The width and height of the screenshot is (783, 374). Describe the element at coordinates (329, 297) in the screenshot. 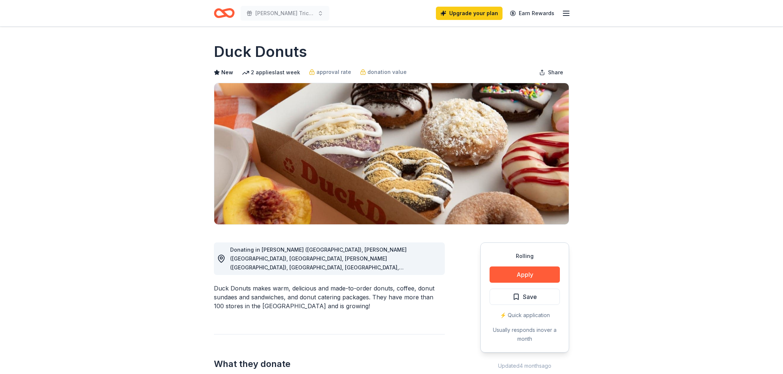

I see `div: Duck Donuts makes warm, delicious and made-to-order donuts, coffee, donut sundaes and sandwiches,...` at that location.